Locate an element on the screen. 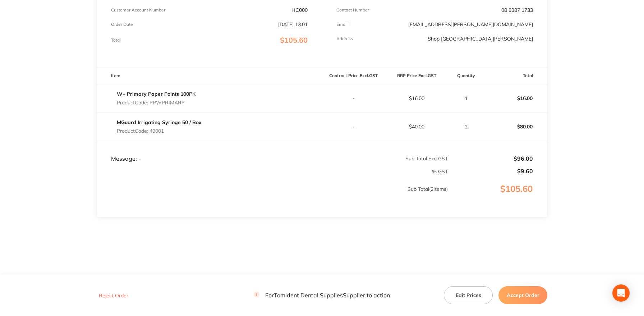 This screenshot has width=644, height=316. p: For Tomident Dental Supplies Supplier to action is located at coordinates (322, 295).